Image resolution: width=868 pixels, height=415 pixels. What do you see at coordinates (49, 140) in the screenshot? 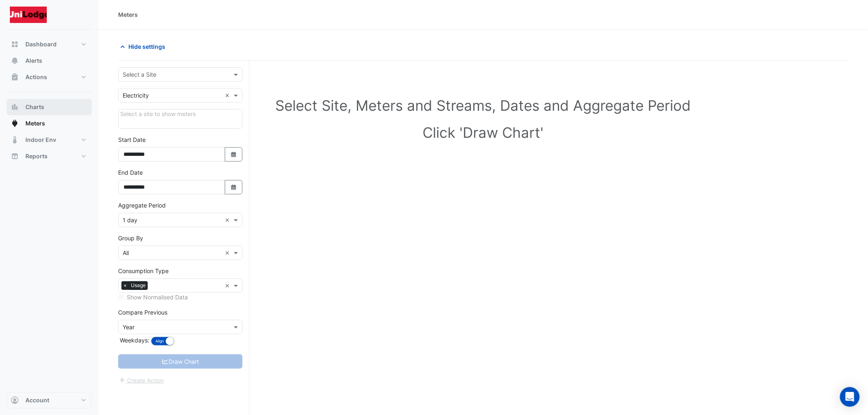
I see `button: Indoor Env` at bounding box center [49, 140].